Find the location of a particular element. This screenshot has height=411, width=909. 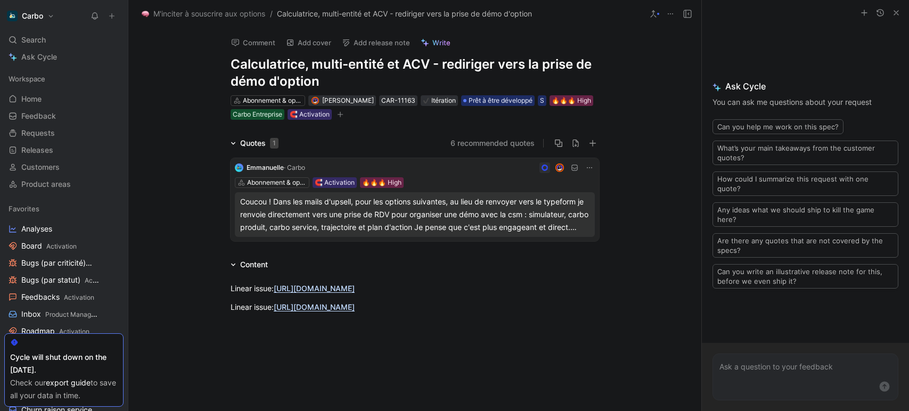

span: Releases is located at coordinates (37, 150).